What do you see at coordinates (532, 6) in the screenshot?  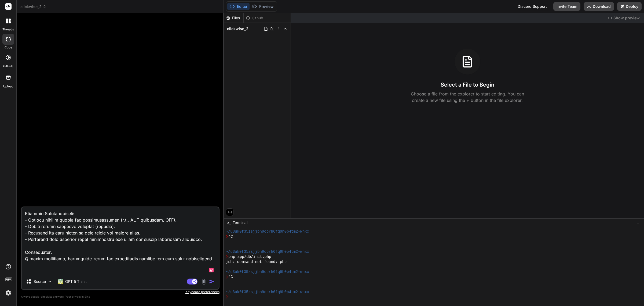 I see `div: Discord Support` at bounding box center [532, 6].